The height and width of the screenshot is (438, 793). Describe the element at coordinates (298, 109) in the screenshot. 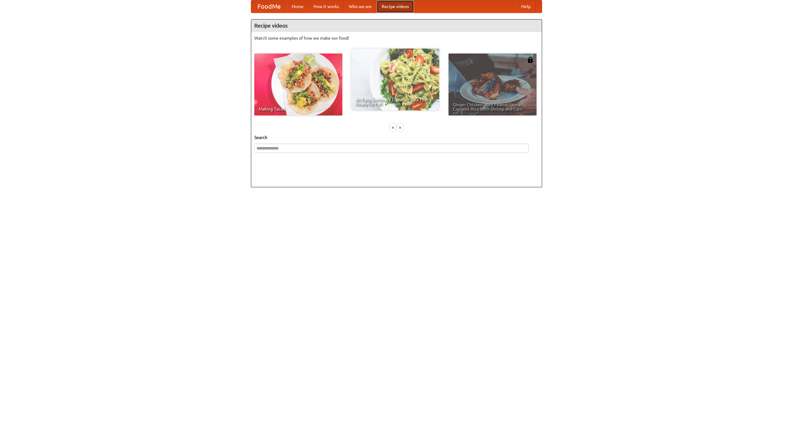

I see `span: Making Tacos` at that location.